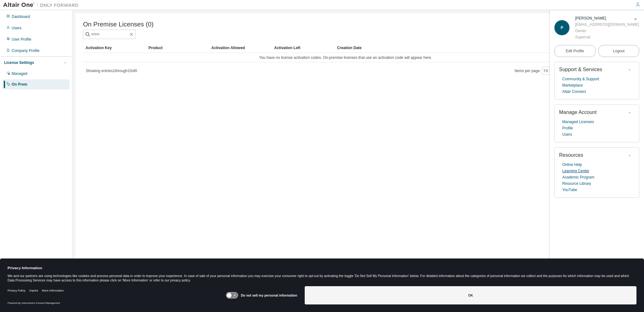 The height and width of the screenshot is (312, 644). Describe the element at coordinates (115, 48) in the screenshot. I see `div: Activation Key` at that location.